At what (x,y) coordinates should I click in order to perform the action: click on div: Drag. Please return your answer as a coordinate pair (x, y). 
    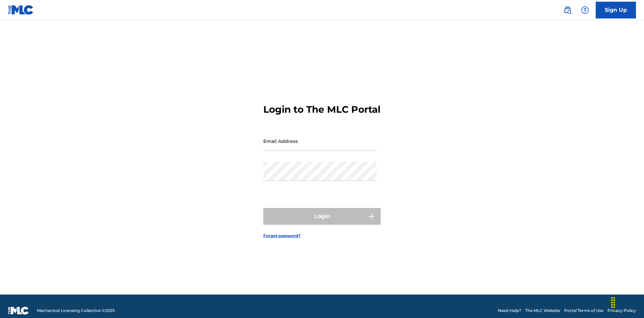
    Looking at the image, I should click on (613, 302).